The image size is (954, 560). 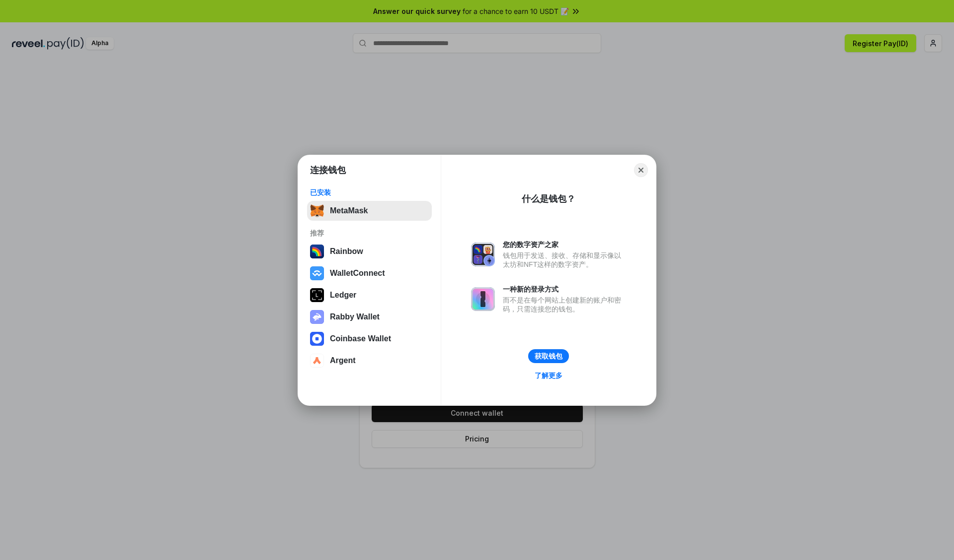 I want to click on div: Argent, so click(x=343, y=361).